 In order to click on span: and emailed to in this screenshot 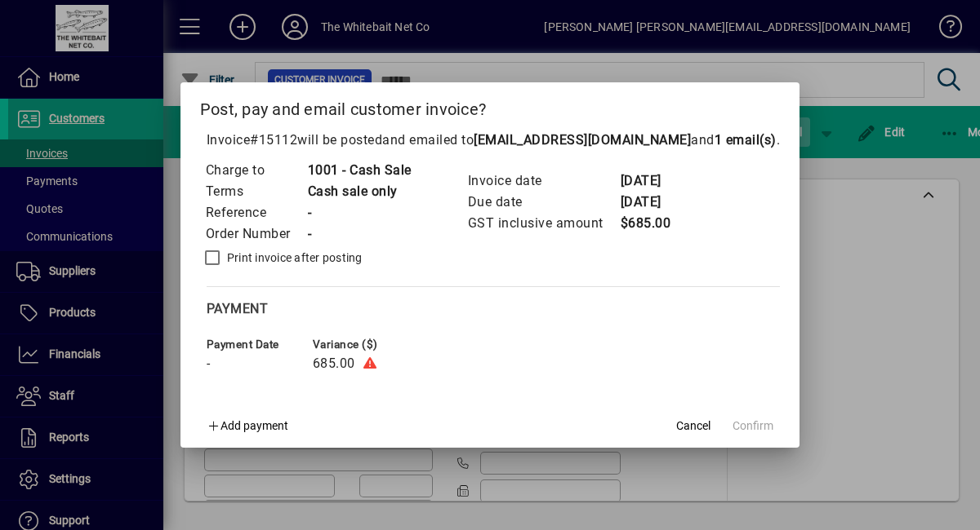, I will do `click(579, 140)`.